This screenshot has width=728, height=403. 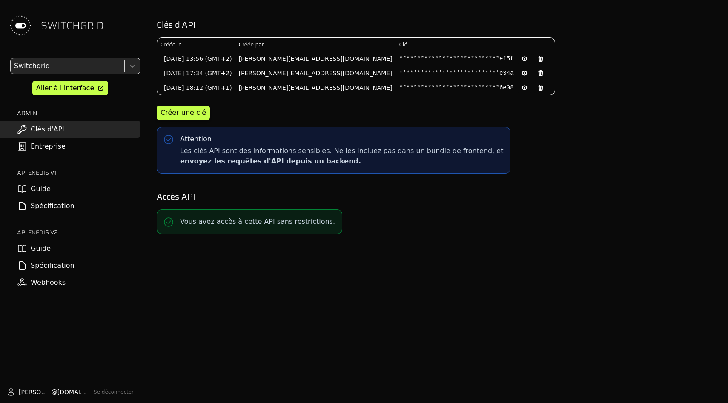 I want to click on img: Switchgrid Logo, so click(x=20, y=26).